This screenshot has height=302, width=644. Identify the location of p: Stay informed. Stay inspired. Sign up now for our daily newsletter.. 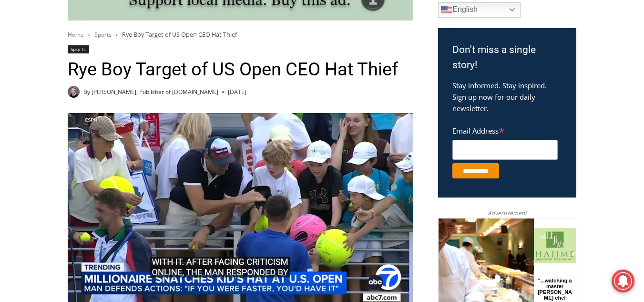
(507, 97).